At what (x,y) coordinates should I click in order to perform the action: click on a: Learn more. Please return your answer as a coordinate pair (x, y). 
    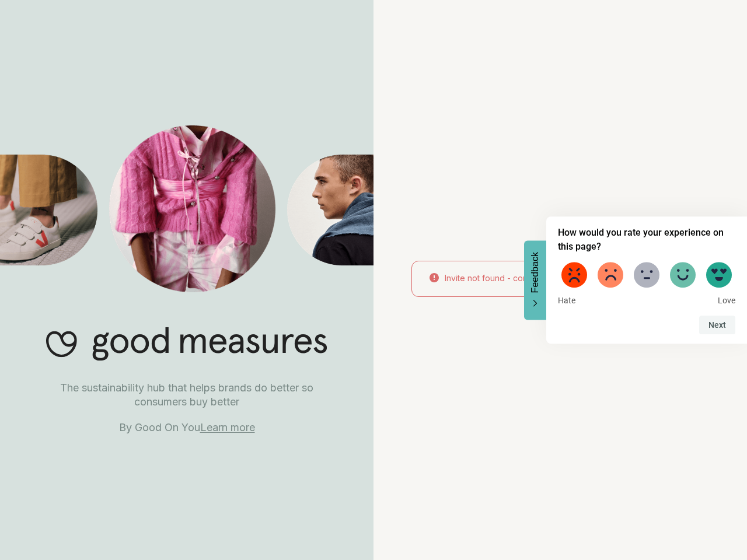
    Looking at the image, I should click on (228, 427).